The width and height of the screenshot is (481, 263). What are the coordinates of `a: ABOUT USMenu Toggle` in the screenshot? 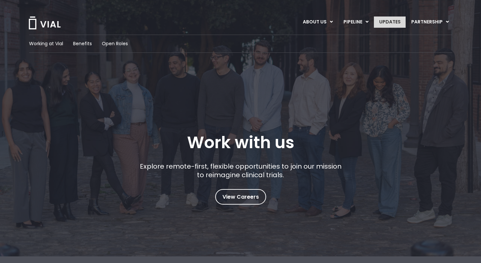 It's located at (317, 22).